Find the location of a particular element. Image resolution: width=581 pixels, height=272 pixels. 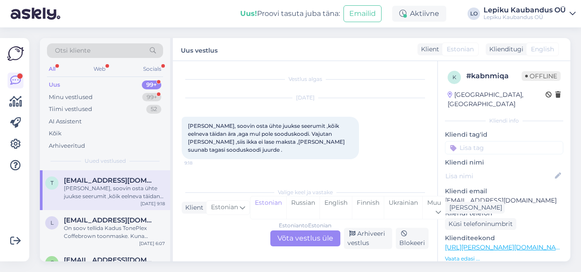

p: Vaata edasi ... is located at coordinates (504, 259).